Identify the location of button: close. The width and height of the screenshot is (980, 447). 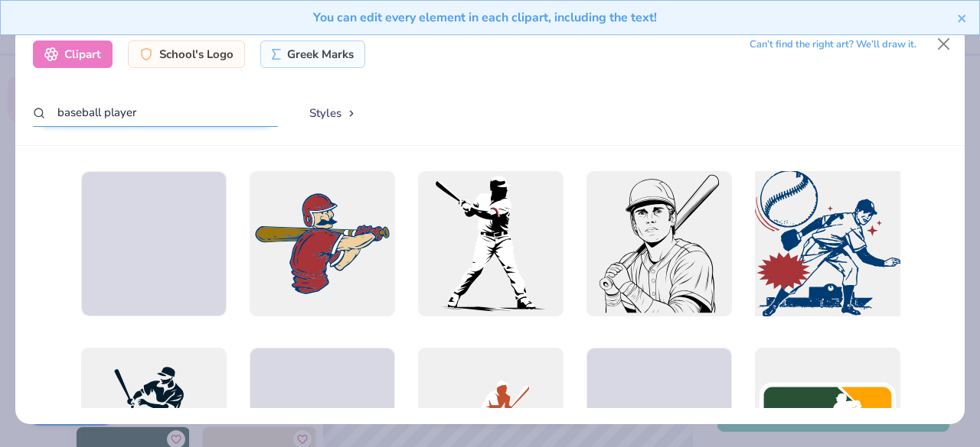
(962, 18).